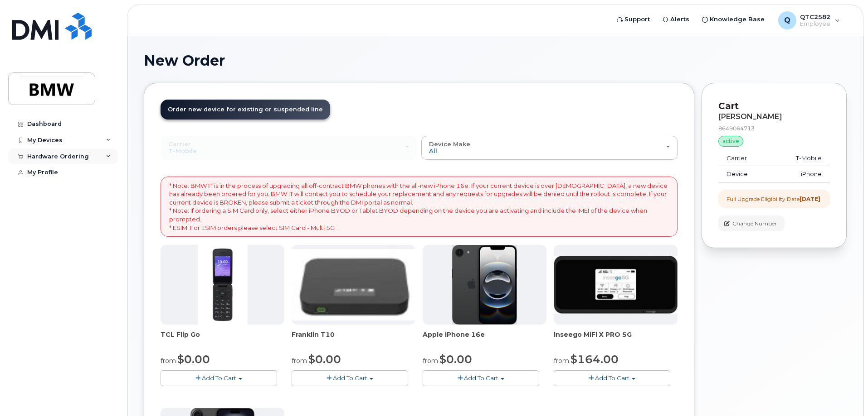 Image resolution: width=868 pixels, height=416 pixels. What do you see at coordinates (419, 207) in the screenshot?
I see `p: * Note: BMW IT is in the process of upgrading all off-contract BMW phones with the all-new iPhone...` at bounding box center [419, 207].